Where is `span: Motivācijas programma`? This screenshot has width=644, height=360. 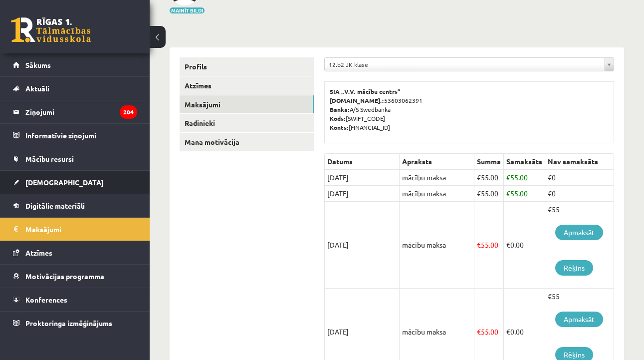
span: Motivācijas programma is located at coordinates (65, 276).